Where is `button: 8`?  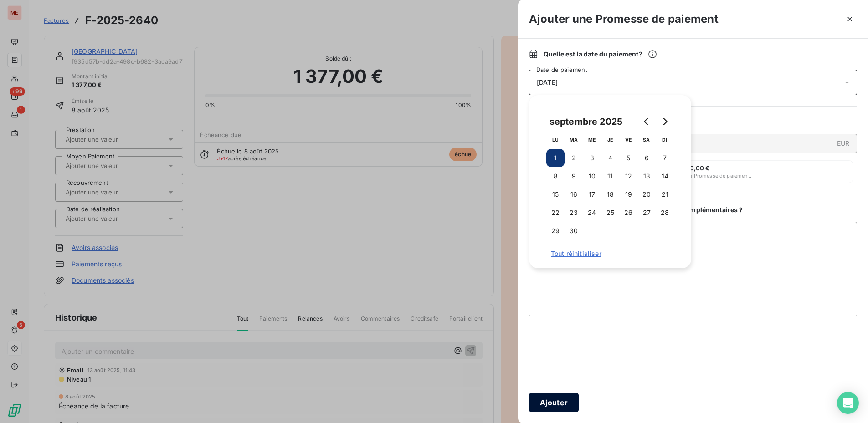 button: 8 is located at coordinates (555, 176).